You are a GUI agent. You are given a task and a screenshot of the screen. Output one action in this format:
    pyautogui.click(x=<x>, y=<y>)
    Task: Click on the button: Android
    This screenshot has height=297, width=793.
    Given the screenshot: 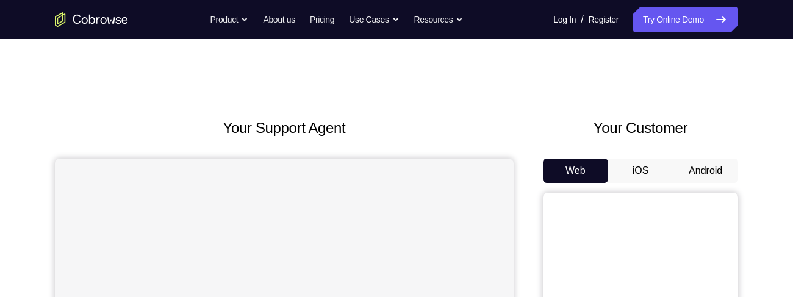 What is the action you would take?
    pyautogui.click(x=705, y=171)
    